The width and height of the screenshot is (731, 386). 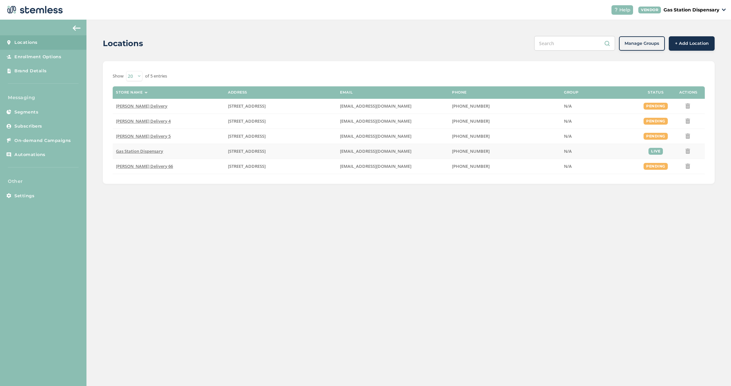 I want to click on label: Hazel Delivery, so click(x=169, y=106).